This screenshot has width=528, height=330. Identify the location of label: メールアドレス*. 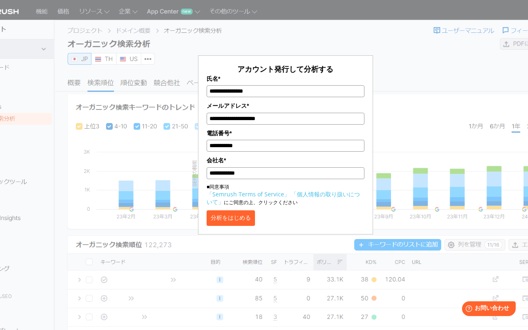
(285, 106).